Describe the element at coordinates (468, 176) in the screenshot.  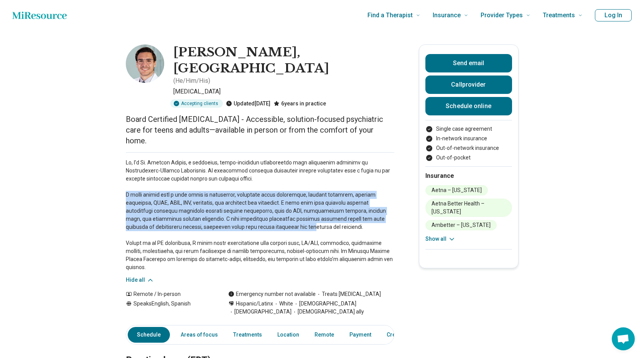
I see `h2: Insurance` at that location.